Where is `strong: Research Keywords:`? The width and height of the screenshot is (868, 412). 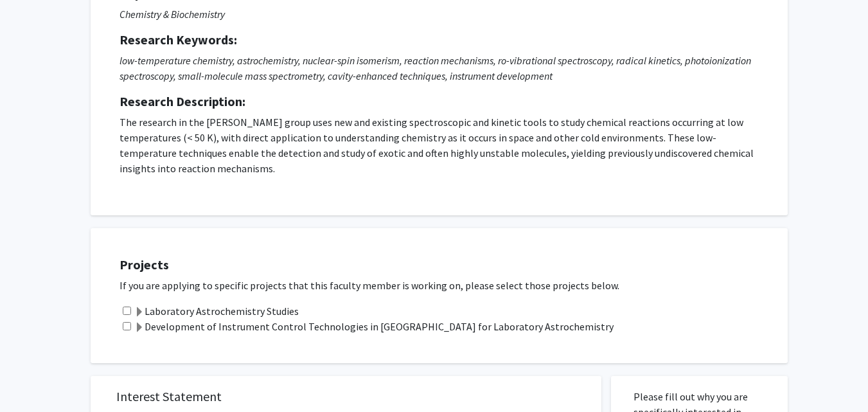 strong: Research Keywords: is located at coordinates (178, 40).